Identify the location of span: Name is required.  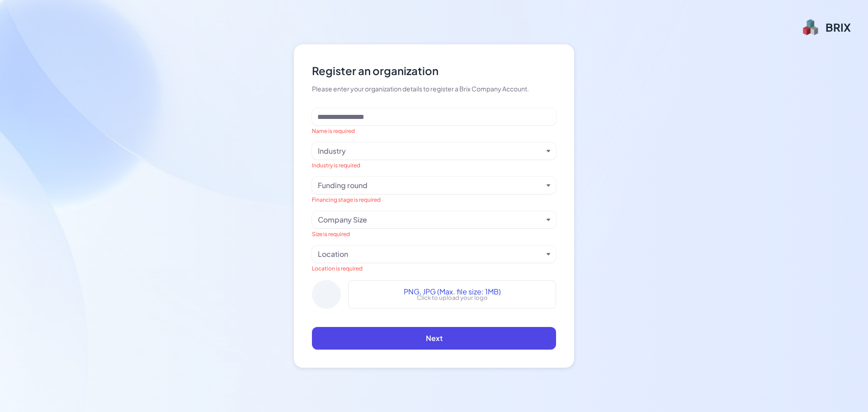
(333, 131).